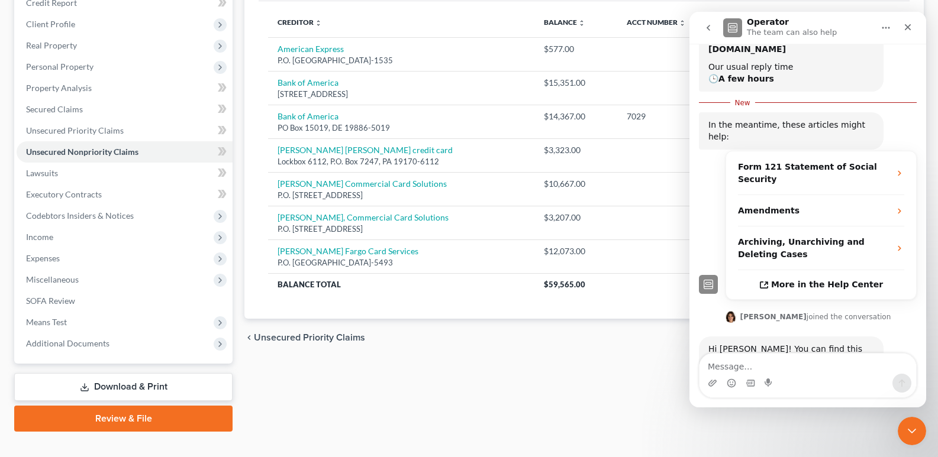 Image resolution: width=938 pixels, height=457 pixels. Describe the element at coordinates (299, 22) in the screenshot. I see `a: Creditor unfold_more` at that location.